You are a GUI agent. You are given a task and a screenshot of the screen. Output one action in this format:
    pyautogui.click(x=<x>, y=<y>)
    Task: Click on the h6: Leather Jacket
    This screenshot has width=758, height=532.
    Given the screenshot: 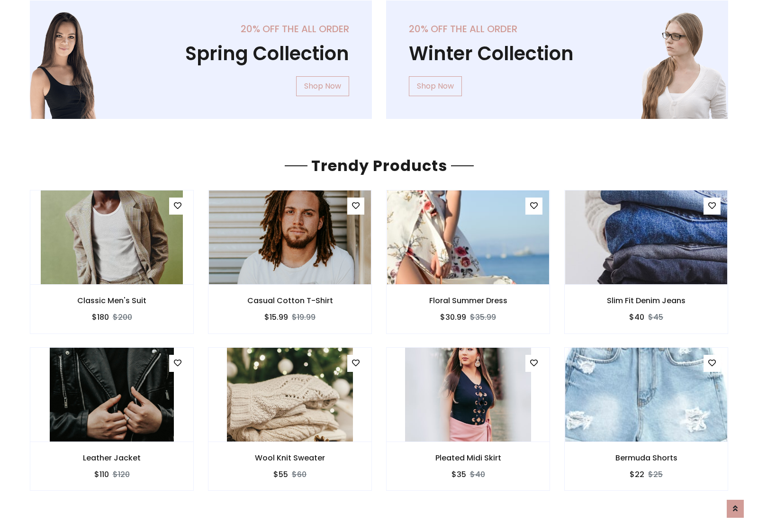 What is the action you would take?
    pyautogui.click(x=112, y=458)
    